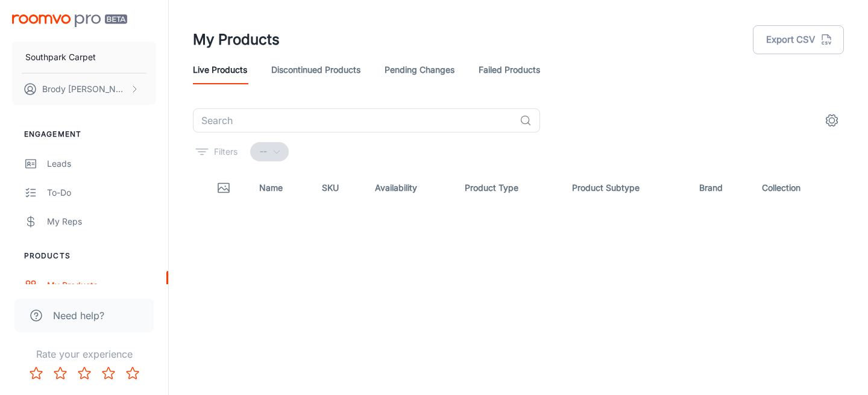 The height and width of the screenshot is (395, 868). What do you see at coordinates (61, 57) in the screenshot?
I see `p: Southpark Carpet` at bounding box center [61, 57].